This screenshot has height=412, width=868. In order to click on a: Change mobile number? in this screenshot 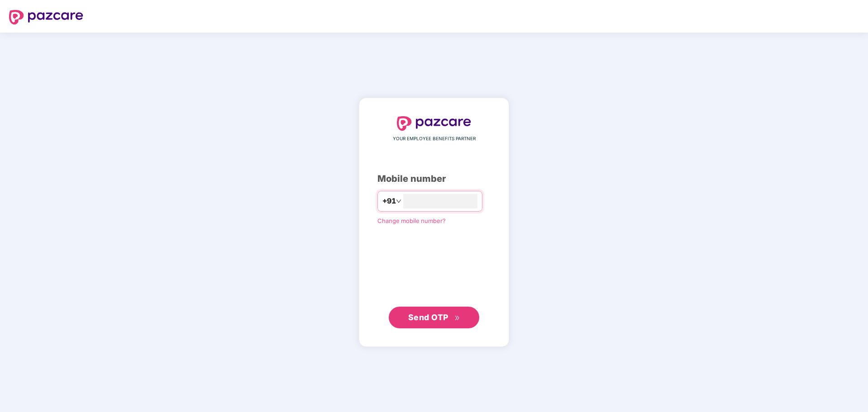, I will do `click(411, 221)`.